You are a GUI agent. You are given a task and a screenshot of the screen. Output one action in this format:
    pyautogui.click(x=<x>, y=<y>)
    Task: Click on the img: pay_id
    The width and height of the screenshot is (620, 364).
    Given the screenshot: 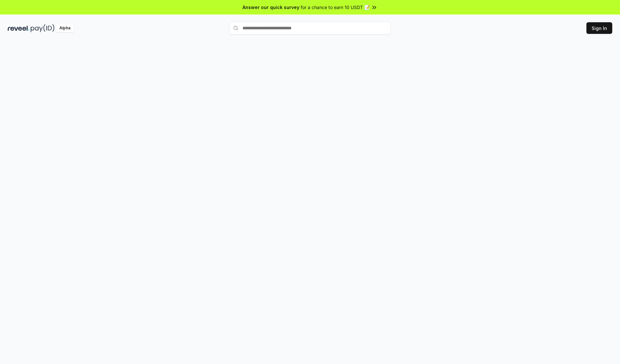 What is the action you would take?
    pyautogui.click(x=42, y=28)
    